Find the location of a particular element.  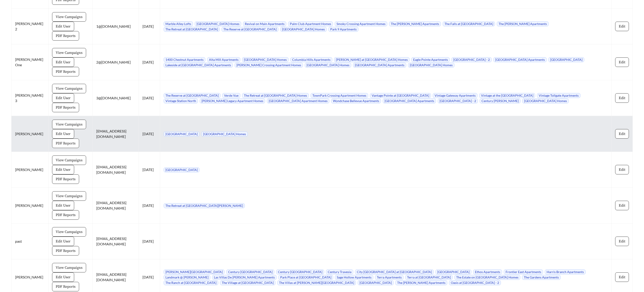

span: The Gardens Apartments is located at coordinates (541, 277).